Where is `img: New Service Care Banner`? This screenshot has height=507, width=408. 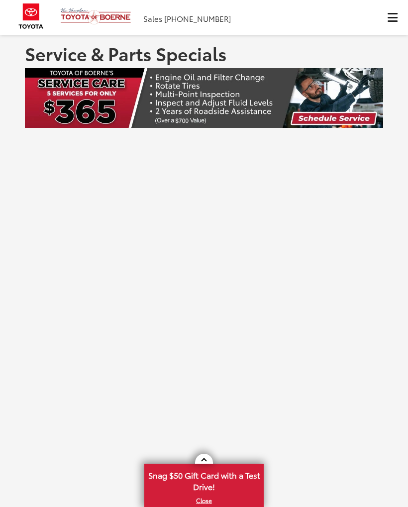
img: New Service Care Banner is located at coordinates (204, 98).